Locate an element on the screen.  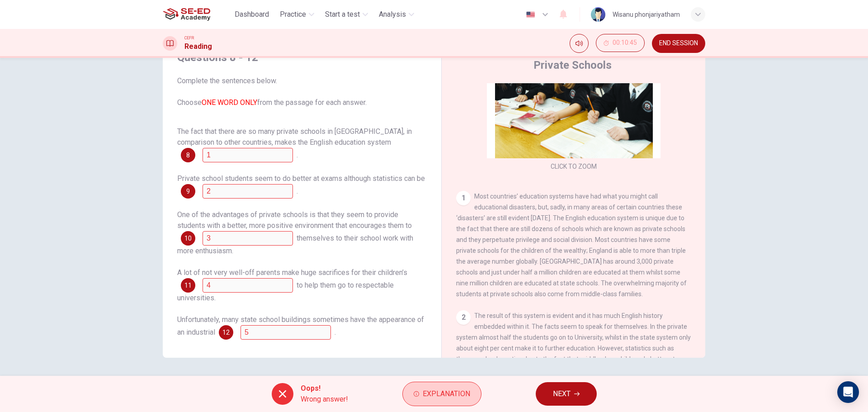
span: The result of this system is evident and it has much English history embedded within it. The fact... is located at coordinates (573, 359).